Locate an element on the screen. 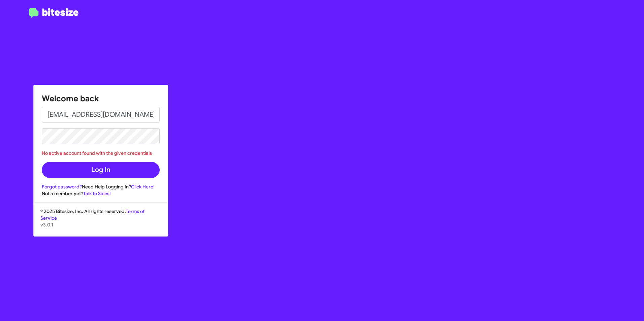 The width and height of the screenshot is (644, 321). a: Talk to Sales! is located at coordinates (97, 194).